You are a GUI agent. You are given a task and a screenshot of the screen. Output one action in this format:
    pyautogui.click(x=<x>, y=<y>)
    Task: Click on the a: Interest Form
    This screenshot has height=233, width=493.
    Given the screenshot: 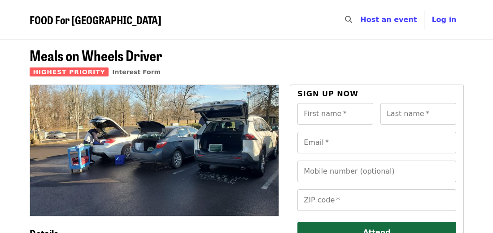 What is the action you would take?
    pyautogui.click(x=136, y=72)
    